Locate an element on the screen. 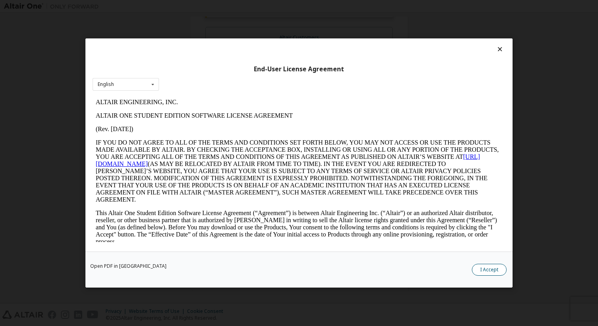  p: ALTAIR ENGINEERING, INC. is located at coordinates (206, 7).